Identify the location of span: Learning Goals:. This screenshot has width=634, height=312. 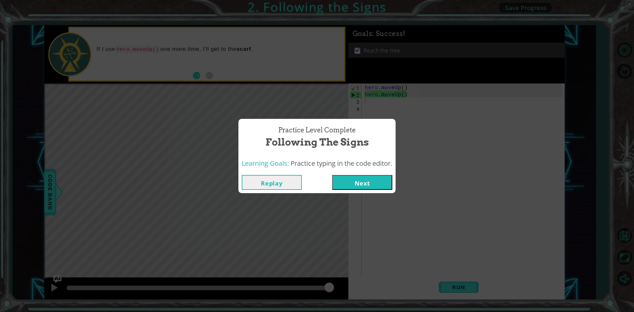
(265, 163).